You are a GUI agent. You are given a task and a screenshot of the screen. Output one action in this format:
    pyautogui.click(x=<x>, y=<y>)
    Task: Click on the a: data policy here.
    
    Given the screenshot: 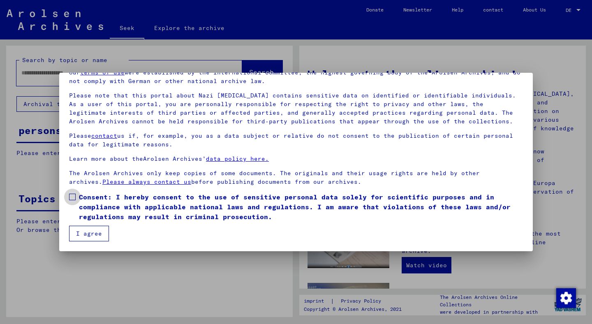 What is the action you would take?
    pyautogui.click(x=237, y=159)
    